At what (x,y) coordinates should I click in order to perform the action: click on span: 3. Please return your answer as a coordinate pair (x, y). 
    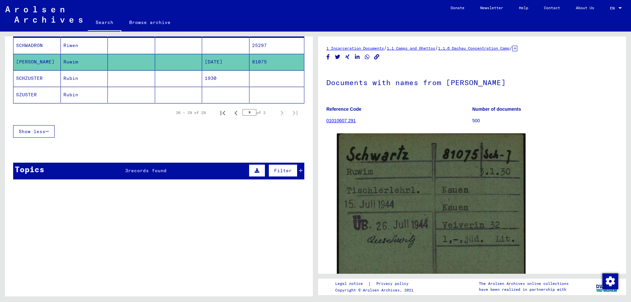
    Looking at the image, I should click on (127, 171).